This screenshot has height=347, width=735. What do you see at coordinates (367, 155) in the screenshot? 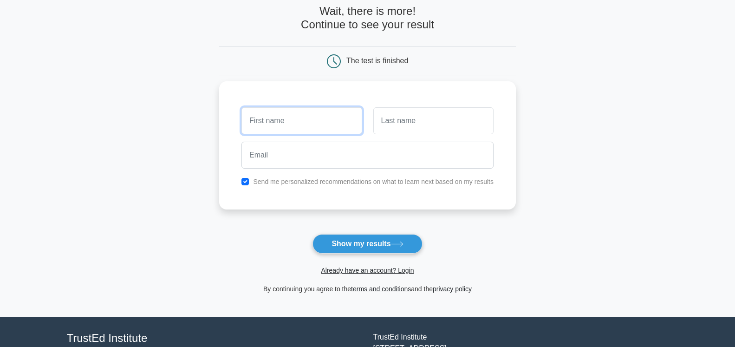
I see `input: Email` at bounding box center [367, 155].